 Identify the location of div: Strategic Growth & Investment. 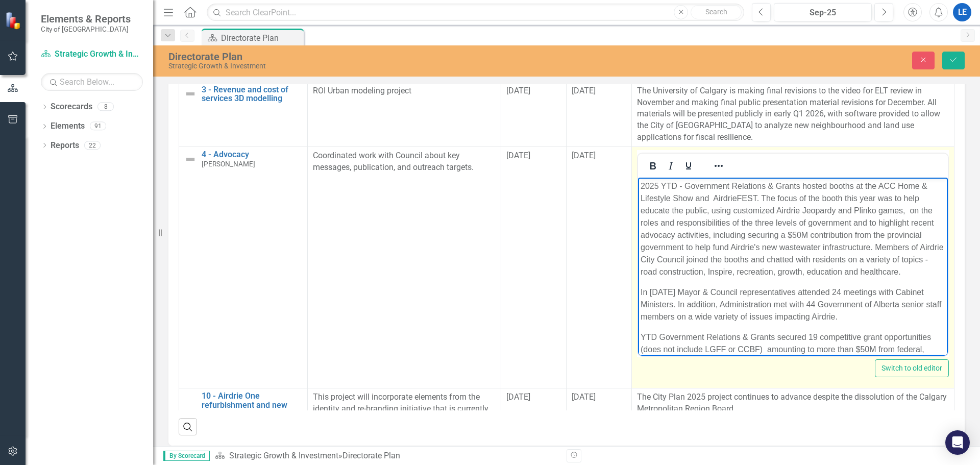
(391, 66).